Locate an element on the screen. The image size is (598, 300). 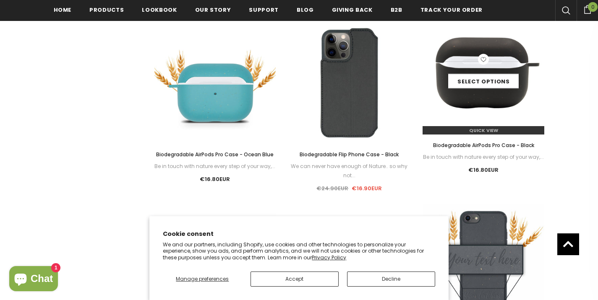
span: Biodegradable AirPods Pro Case - Ocean Blue is located at coordinates (215, 154).